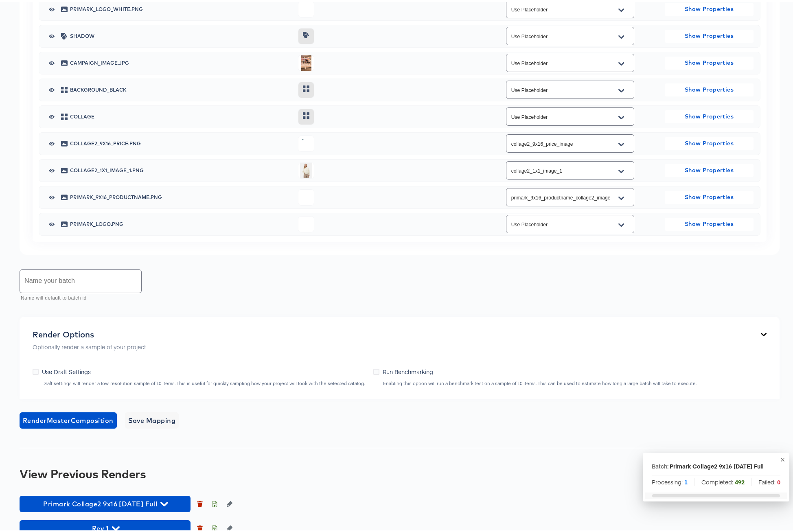 This screenshot has height=532, width=793. I want to click on button: Save Mapping, so click(151, 418).